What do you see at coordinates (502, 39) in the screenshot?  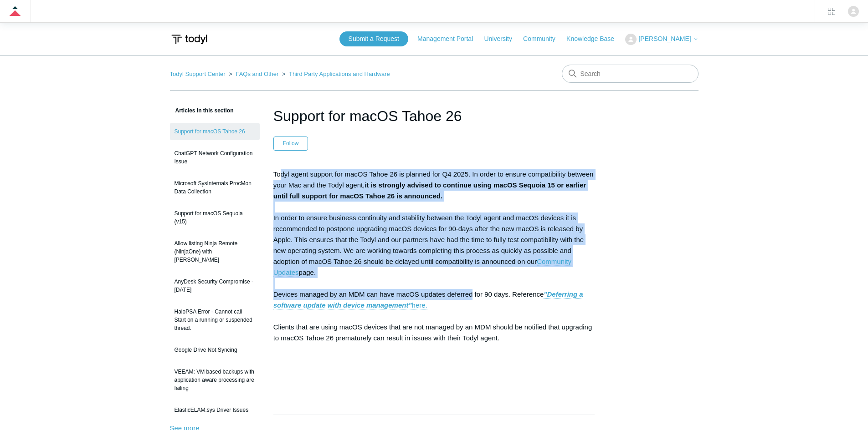 I see `a: University` at bounding box center [502, 39].